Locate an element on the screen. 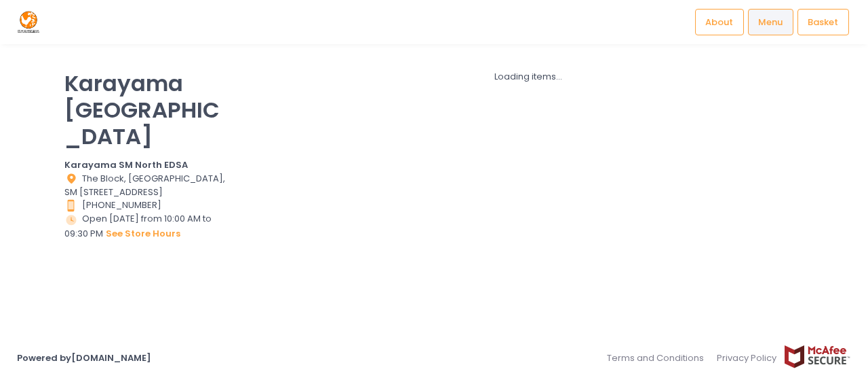 The height and width of the screenshot is (380, 868). a: Terms and Conditions is located at coordinates (658, 358).